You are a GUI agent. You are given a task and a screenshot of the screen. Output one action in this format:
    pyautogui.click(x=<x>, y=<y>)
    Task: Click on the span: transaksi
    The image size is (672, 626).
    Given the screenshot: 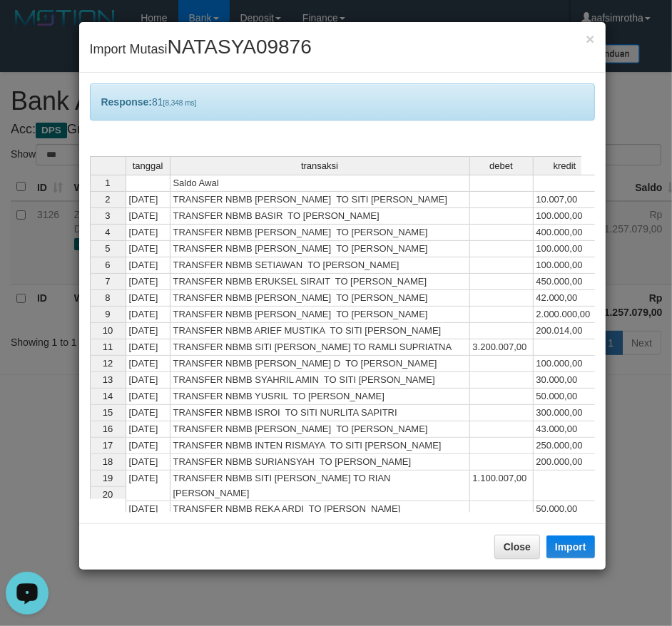 What is the action you would take?
    pyautogui.click(x=319, y=166)
    